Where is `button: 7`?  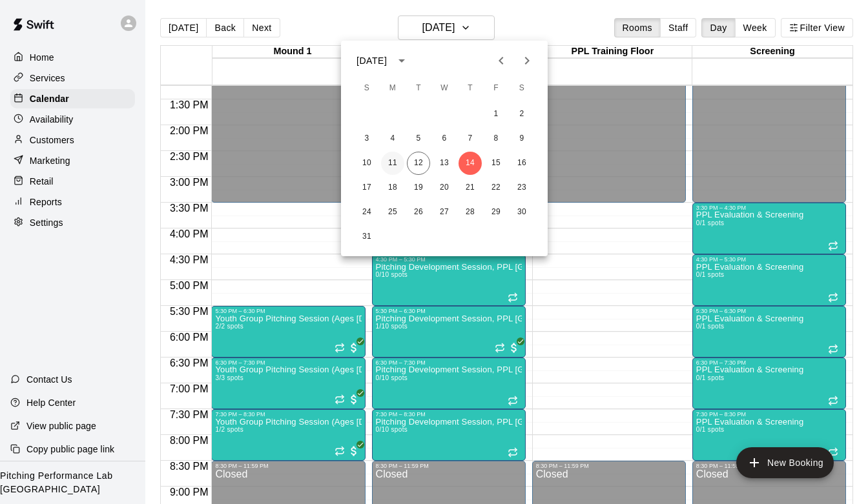 button: 7 is located at coordinates (470, 139).